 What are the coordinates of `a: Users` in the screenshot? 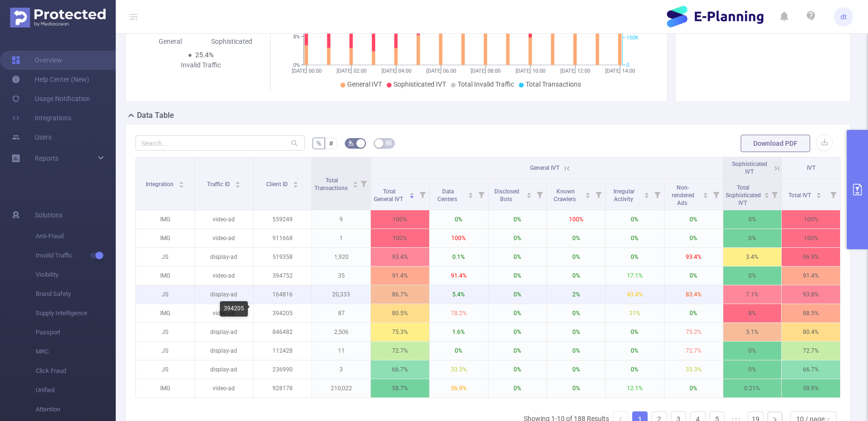 It's located at (32, 137).